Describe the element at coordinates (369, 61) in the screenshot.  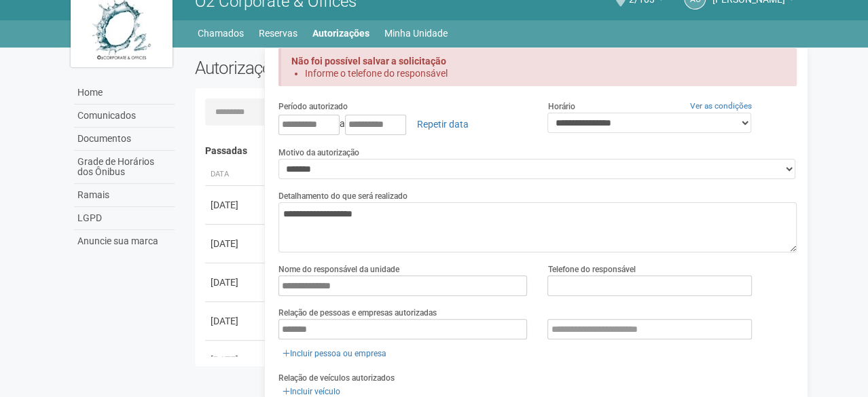
I see `strong: Não foi possível salvar a solicitação` at that location.